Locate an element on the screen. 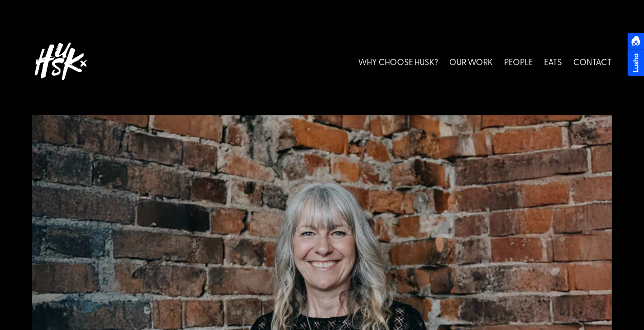  a: PEOPLE is located at coordinates (518, 61).